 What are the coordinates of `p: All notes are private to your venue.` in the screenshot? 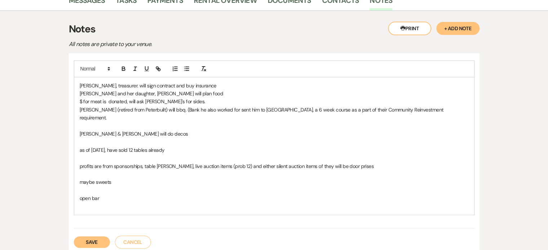 It's located at (195, 44).